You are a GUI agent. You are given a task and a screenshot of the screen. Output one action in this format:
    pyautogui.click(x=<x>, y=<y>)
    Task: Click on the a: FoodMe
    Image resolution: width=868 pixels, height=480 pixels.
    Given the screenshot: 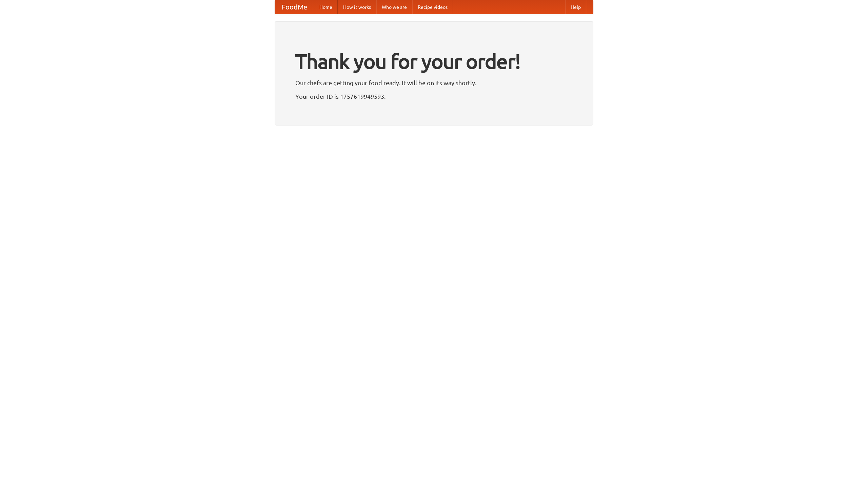 What is the action you would take?
    pyautogui.click(x=294, y=7)
    